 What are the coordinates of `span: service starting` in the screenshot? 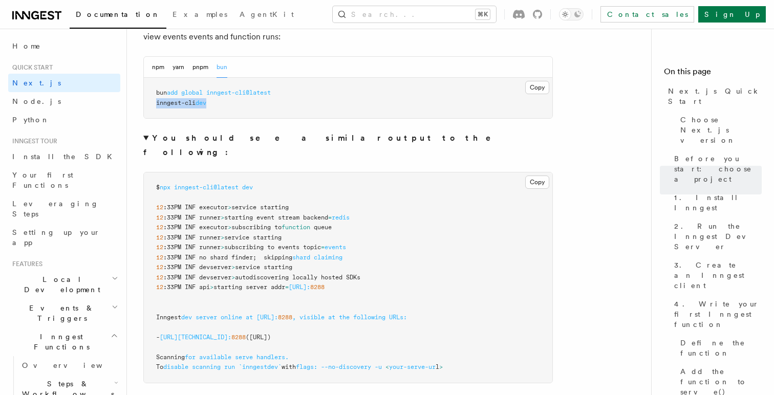 It's located at (264, 267).